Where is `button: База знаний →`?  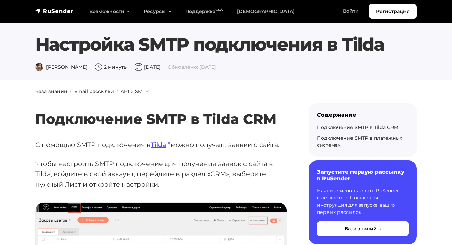
button: База знаний → is located at coordinates (363, 228).